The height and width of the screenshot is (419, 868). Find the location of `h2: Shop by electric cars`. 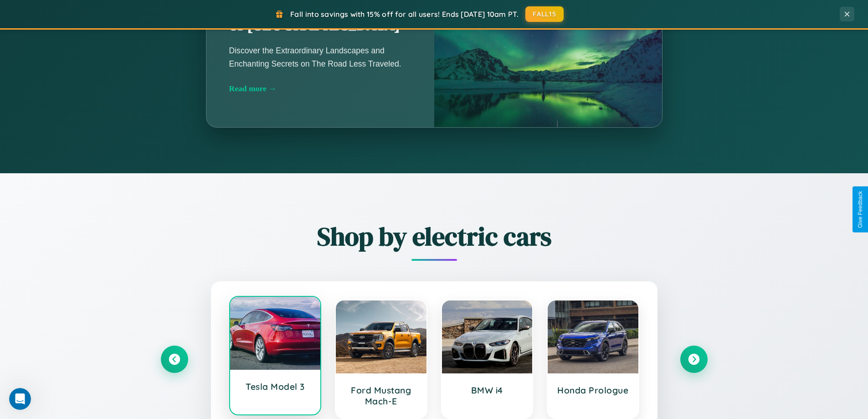

h2: Shop by electric cars is located at coordinates (434, 236).